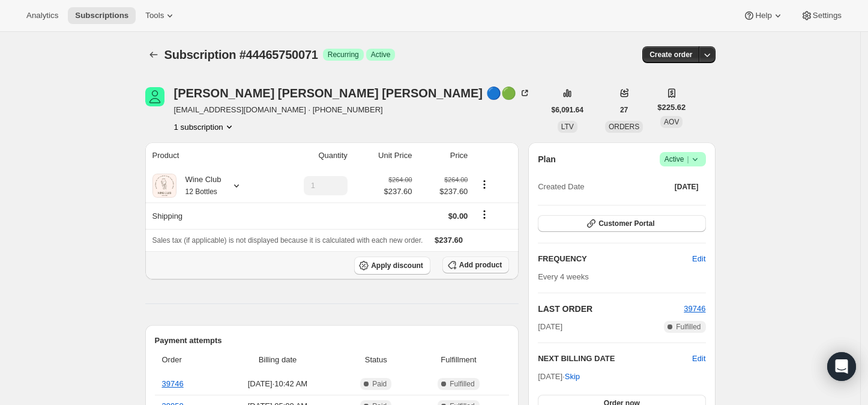 The height and width of the screenshot is (405, 868). What do you see at coordinates (623, 109) in the screenshot?
I see `span: 27` at bounding box center [623, 109].